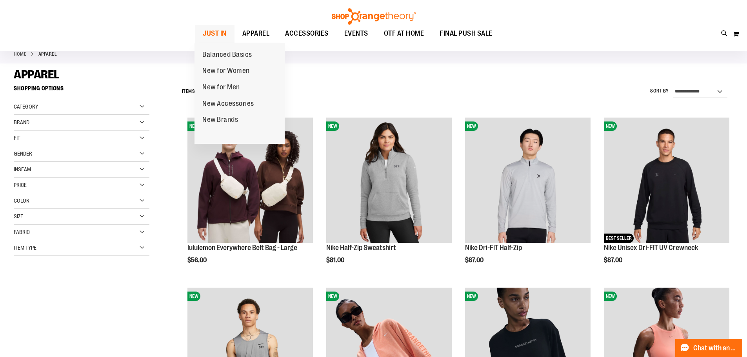 This screenshot has height=357, width=747. I want to click on span: New for Women, so click(226, 71).